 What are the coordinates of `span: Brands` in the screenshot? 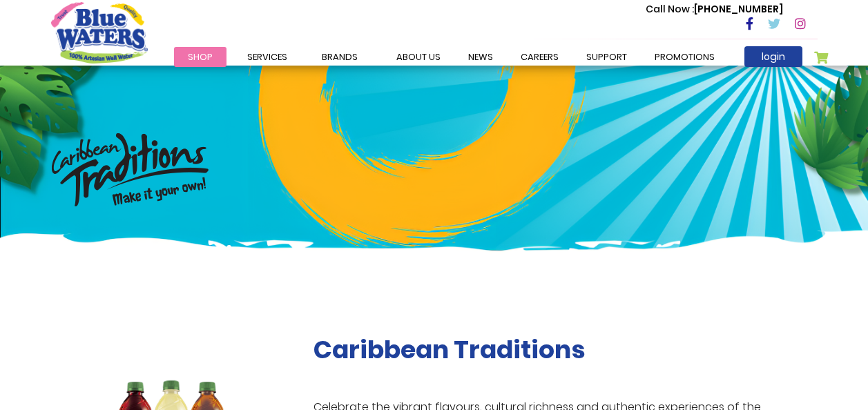 It's located at (339, 57).